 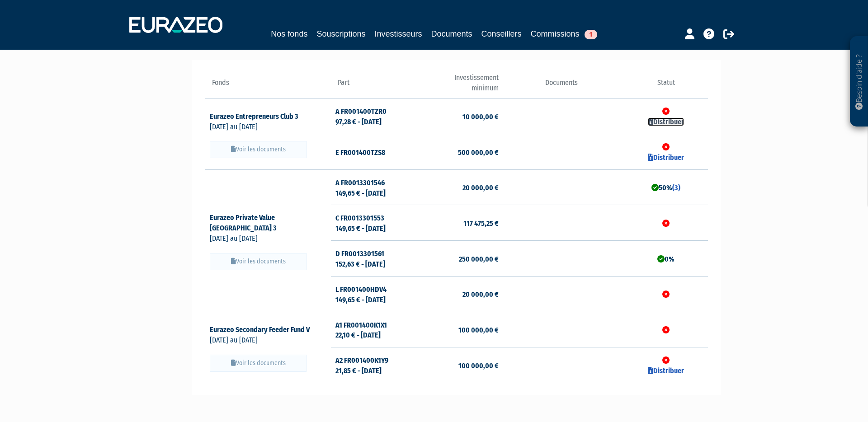 What do you see at coordinates (676, 187) in the screenshot?
I see `a: (3)` at bounding box center [676, 187].